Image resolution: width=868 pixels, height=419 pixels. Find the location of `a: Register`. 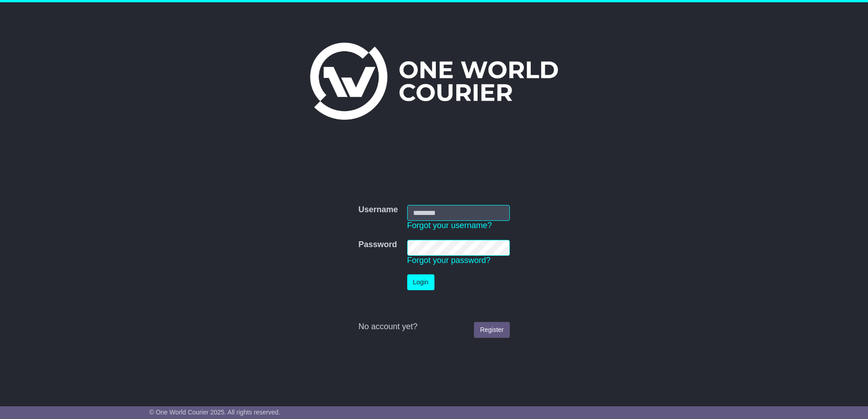

a: Register is located at coordinates (492, 330).